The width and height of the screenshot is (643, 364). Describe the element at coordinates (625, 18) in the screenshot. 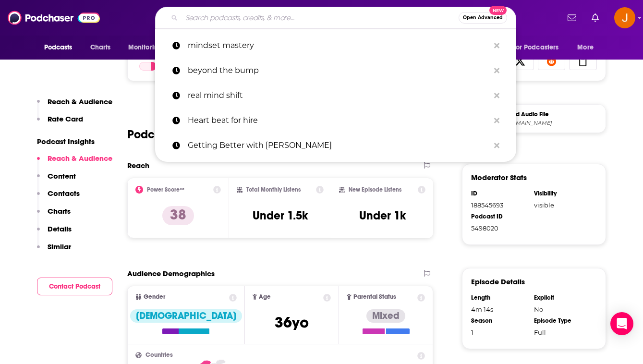

I see `button: Show profile menu` at that location.